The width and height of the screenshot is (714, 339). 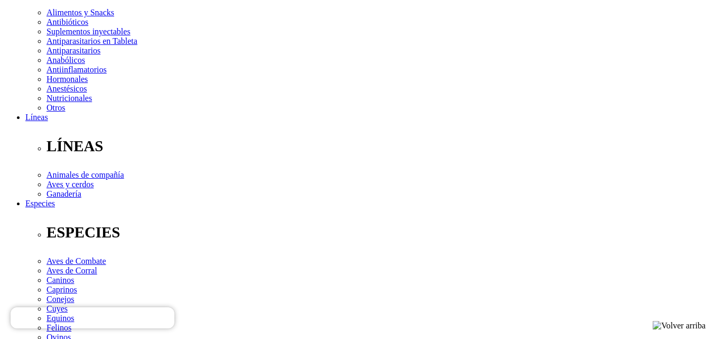 What do you see at coordinates (60, 299) in the screenshot?
I see `a: Conejos` at bounding box center [60, 299].